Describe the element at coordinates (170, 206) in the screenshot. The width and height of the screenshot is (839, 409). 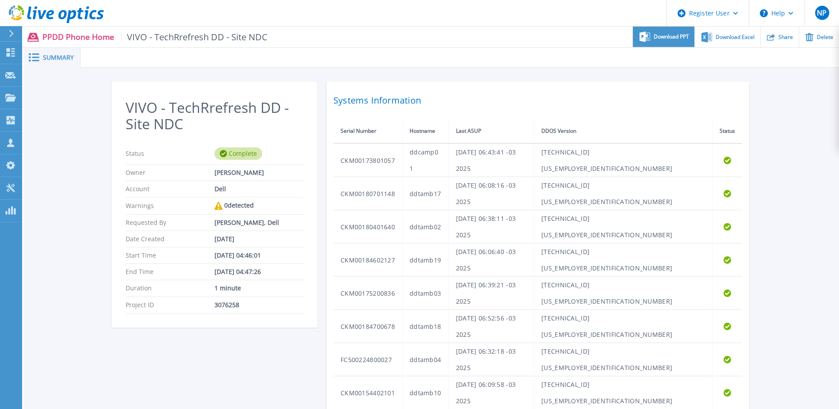
I see `p: Warnings` at that location.